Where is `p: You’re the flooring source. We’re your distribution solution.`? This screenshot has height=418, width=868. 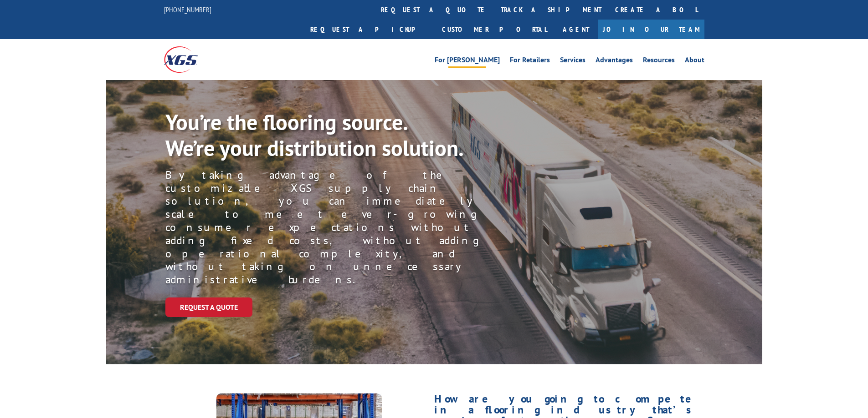
p: You’re the flooring source. We’re your distribution solution. is located at coordinates (324, 135).